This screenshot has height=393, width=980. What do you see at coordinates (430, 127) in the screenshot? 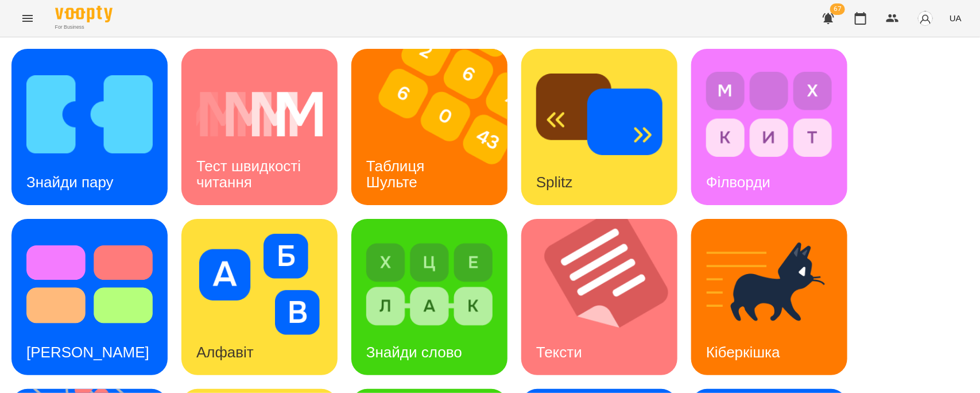
I see `a: Таблиця ШультеТаблиця Шульте` at bounding box center [430, 127].